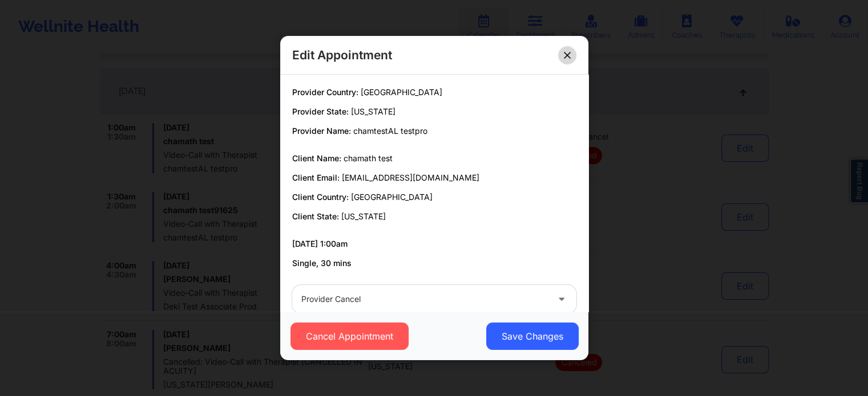  What do you see at coordinates (390, 131) in the screenshot?
I see `span: chamtestAL testpro` at bounding box center [390, 131].